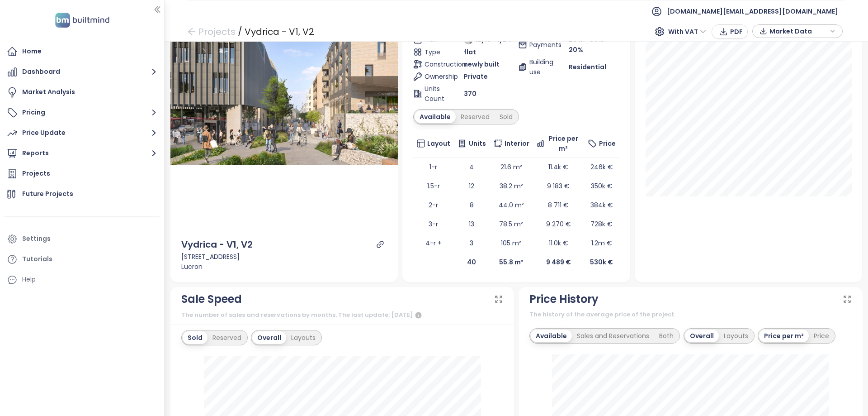 Image resolution: width=868 pixels, height=416 pixels. What do you see at coordinates (438, 94) in the screenshot?
I see `span: Units Count` at bounding box center [438, 94].